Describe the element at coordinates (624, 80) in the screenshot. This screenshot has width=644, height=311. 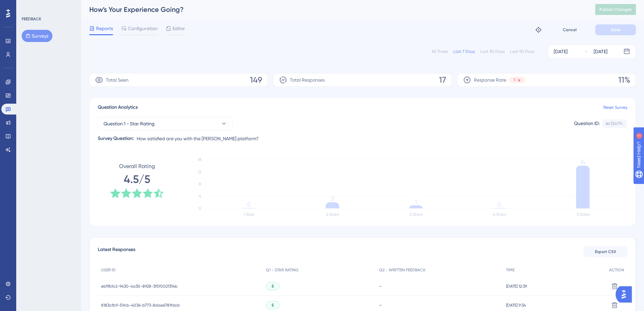
I see `span: 11%` at that location.